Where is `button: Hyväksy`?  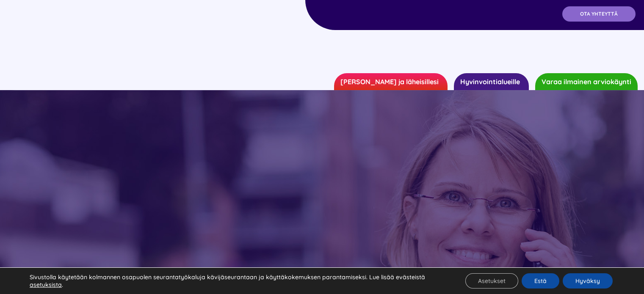 button: Hyväksy is located at coordinates (588, 281).